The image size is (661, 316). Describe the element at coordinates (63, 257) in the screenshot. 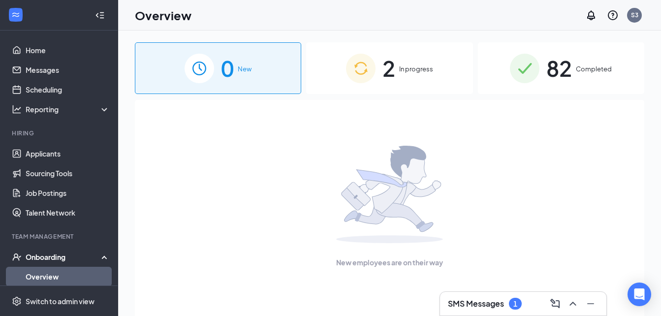

I see `div: Onboarding` at that location.